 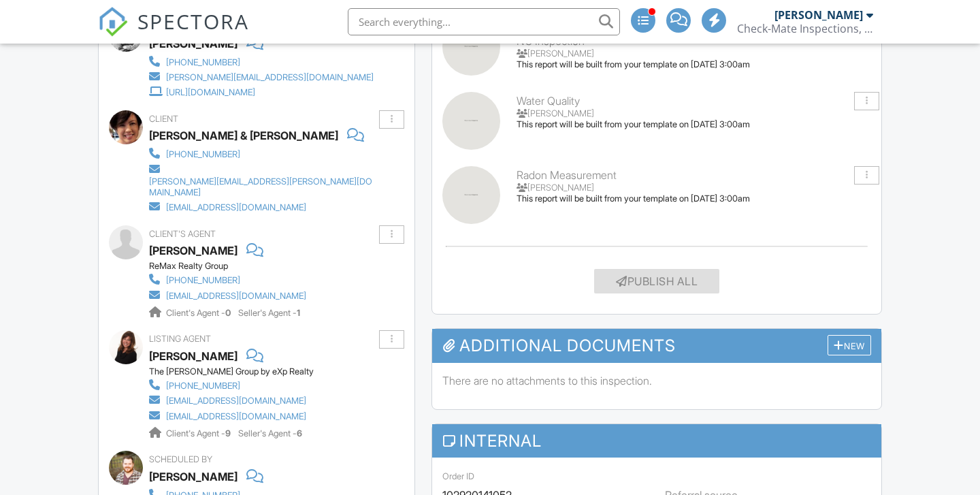 I want to click on a: Publish All, so click(x=657, y=281).